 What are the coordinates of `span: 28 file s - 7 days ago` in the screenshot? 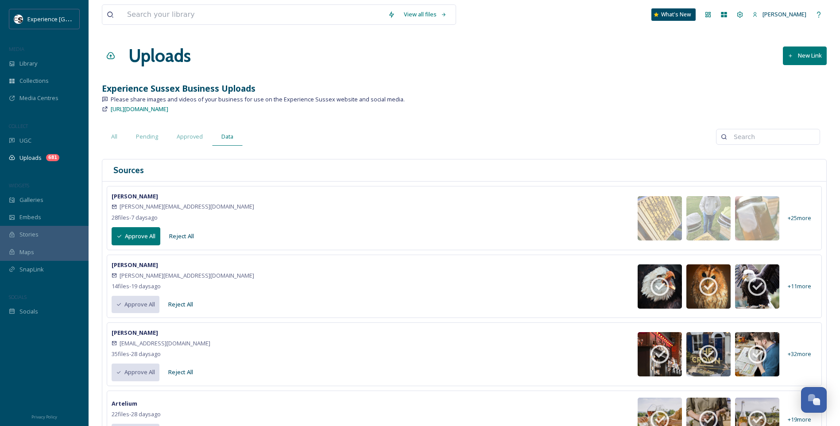 It's located at (135, 217).